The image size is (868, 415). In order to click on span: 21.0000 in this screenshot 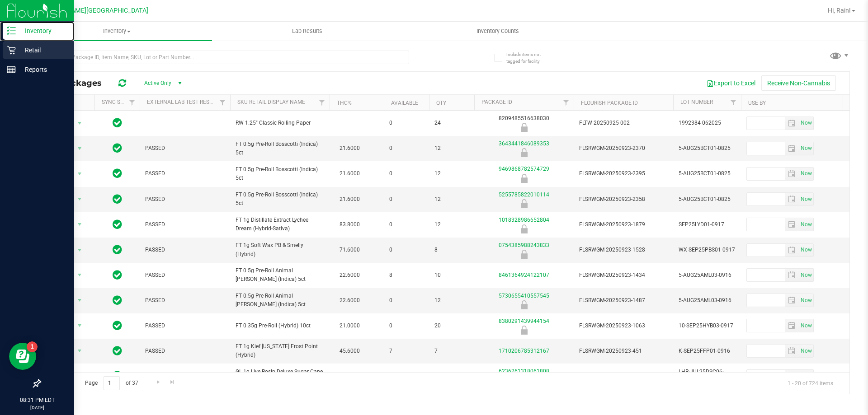, I will do `click(350, 326)`.